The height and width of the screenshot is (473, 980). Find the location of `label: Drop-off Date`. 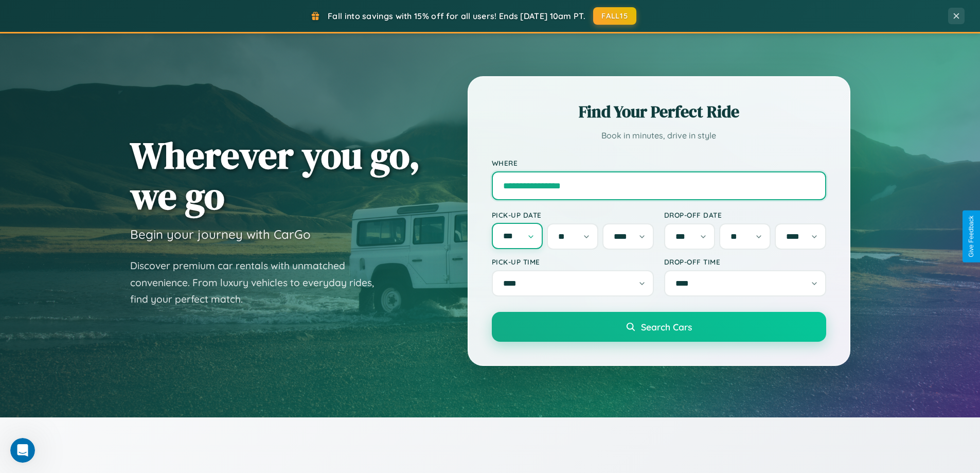

label: Drop-off Date is located at coordinates (745, 214).